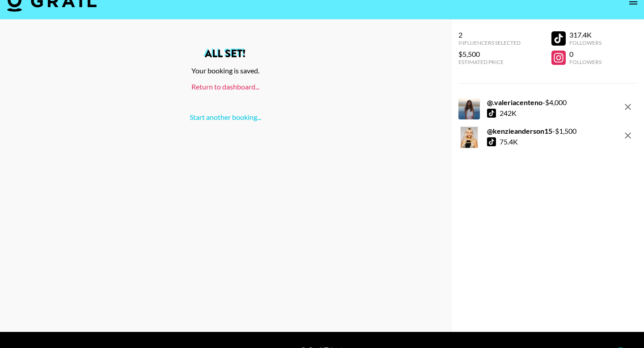  I want to click on div: - $ 1,500, so click(532, 131).